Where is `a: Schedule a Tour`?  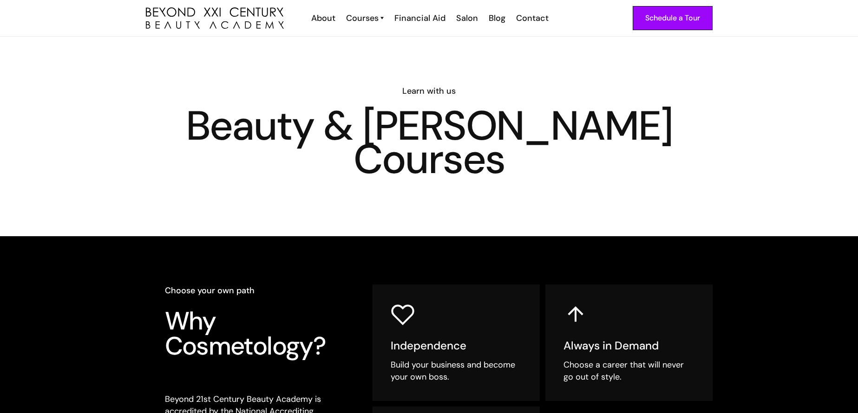 a: Schedule a Tour is located at coordinates (672, 18).